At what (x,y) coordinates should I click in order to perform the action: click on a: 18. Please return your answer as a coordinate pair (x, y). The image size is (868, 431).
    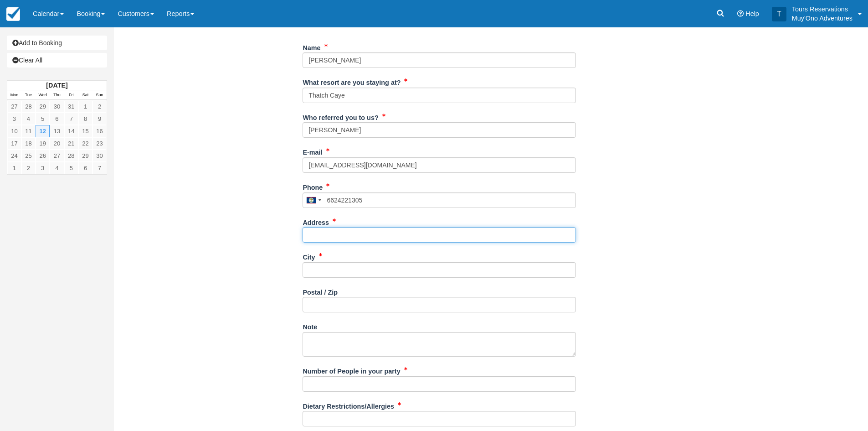
    Looking at the image, I should click on (28, 143).